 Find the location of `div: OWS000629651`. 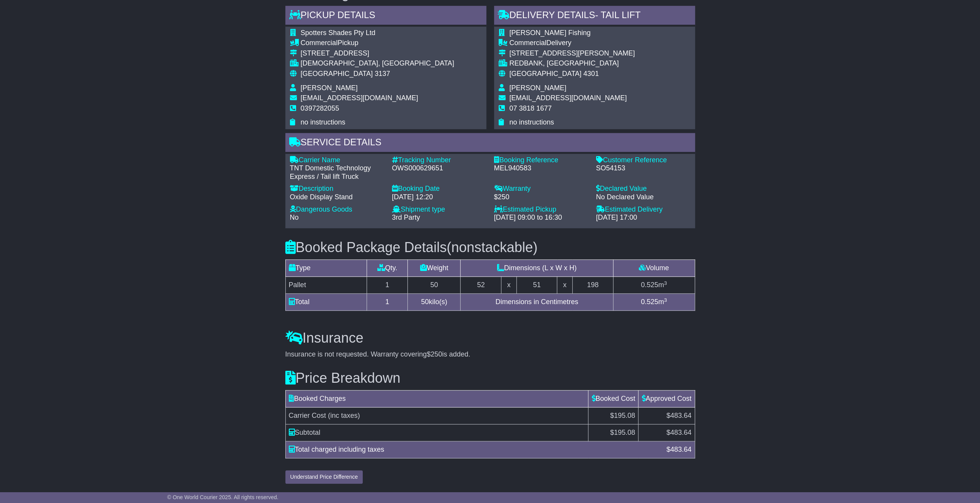

div: OWS000629651 is located at coordinates (439, 168).